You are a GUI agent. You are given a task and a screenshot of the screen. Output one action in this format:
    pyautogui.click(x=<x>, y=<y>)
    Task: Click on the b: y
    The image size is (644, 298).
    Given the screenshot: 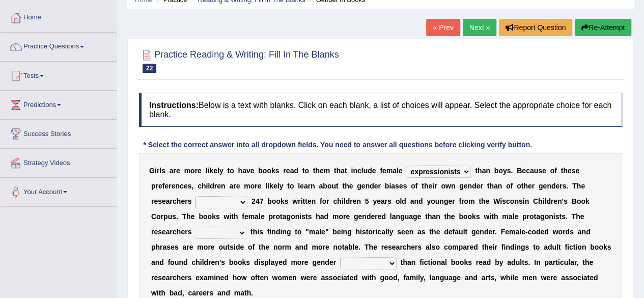 What is the action you would take?
    pyautogui.click(x=505, y=170)
    